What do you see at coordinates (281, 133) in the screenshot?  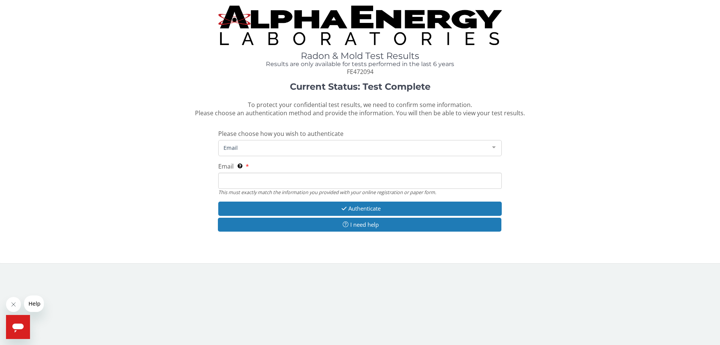 I see `span: Please choose how you wish to authenticate` at bounding box center [281, 133].